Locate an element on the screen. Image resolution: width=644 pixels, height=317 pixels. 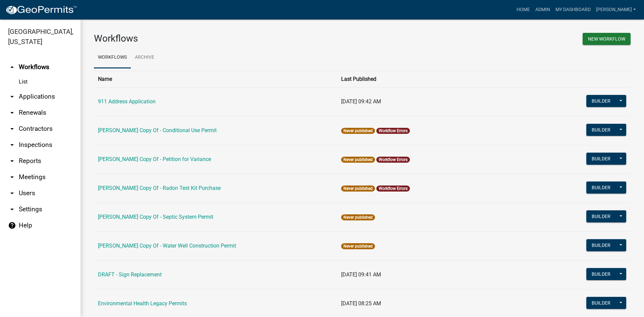
a: 911 Address Application is located at coordinates (127, 102).